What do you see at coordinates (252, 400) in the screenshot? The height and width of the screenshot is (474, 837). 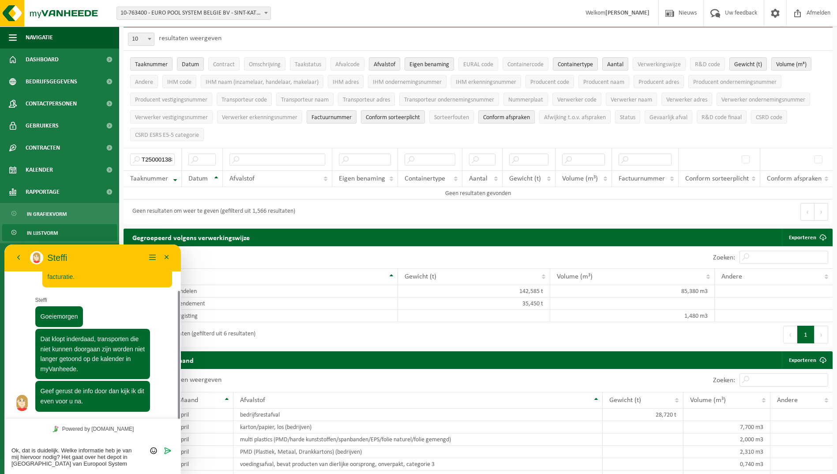 I see `span: Afvalstof` at bounding box center [252, 400].